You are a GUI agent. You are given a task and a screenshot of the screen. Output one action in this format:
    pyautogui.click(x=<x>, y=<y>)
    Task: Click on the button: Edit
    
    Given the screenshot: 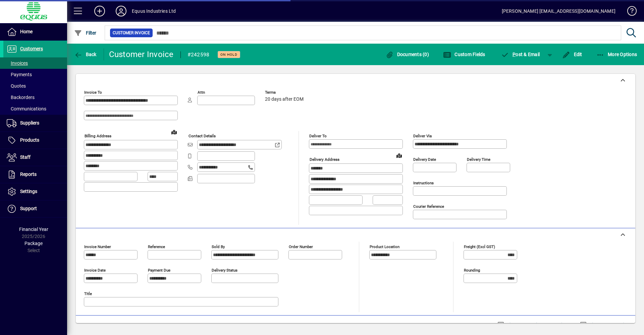 What is the action you would take?
    pyautogui.click(x=572, y=54)
    